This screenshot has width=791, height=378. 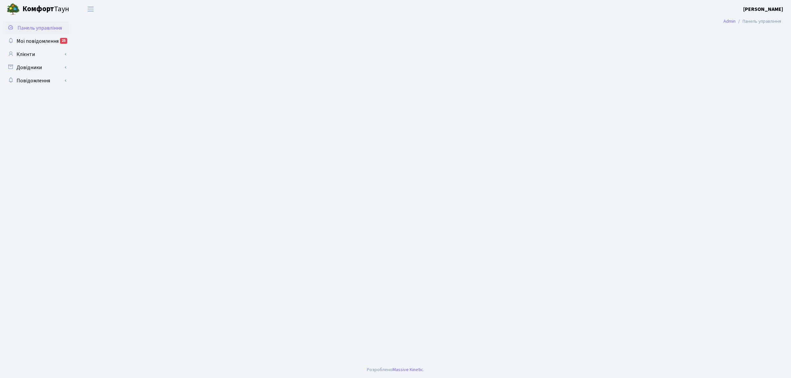 I want to click on a: Admin, so click(x=729, y=21).